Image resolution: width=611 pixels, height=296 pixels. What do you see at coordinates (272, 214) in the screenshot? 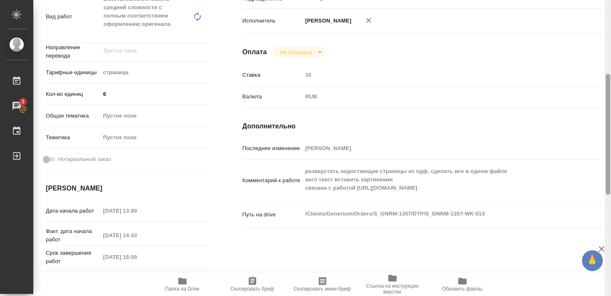
I see `p: Путь на drive` at bounding box center [272, 214].